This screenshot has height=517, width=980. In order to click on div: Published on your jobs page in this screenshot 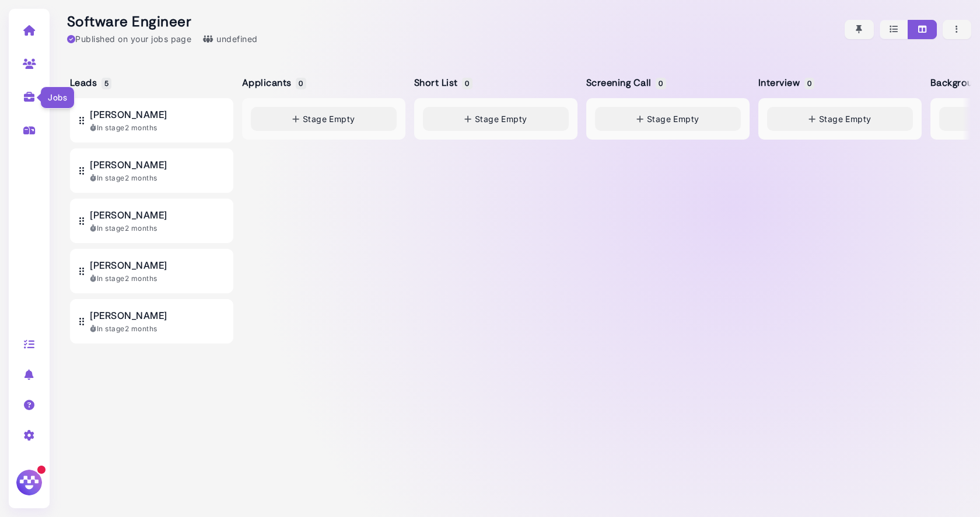, I will do `click(129, 39)`.